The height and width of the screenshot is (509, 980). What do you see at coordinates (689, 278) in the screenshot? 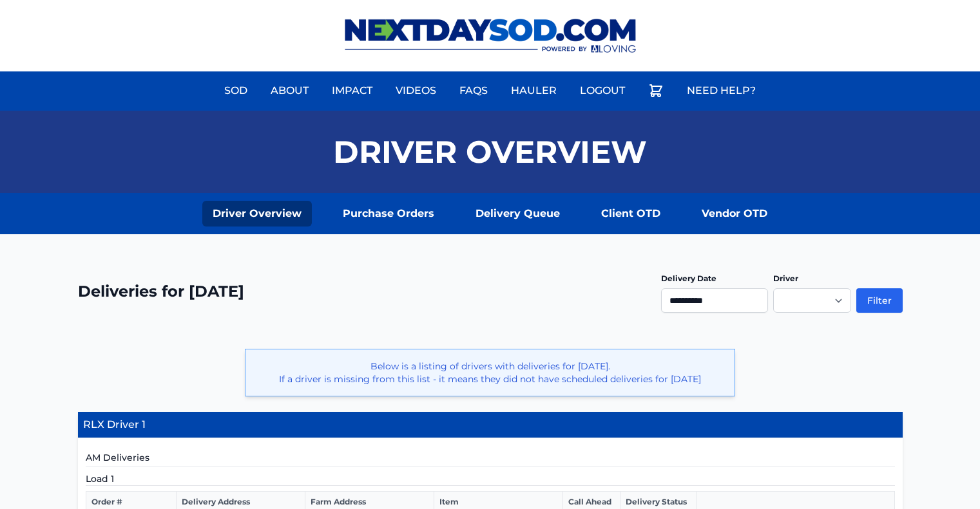
I see `label: Delivery Date` at bounding box center [689, 278].